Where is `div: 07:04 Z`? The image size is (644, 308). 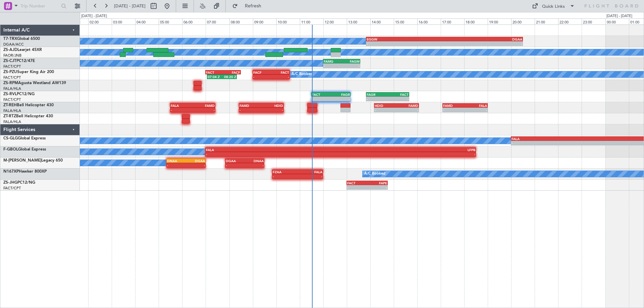 div: 07:04 Z is located at coordinates (215, 76).